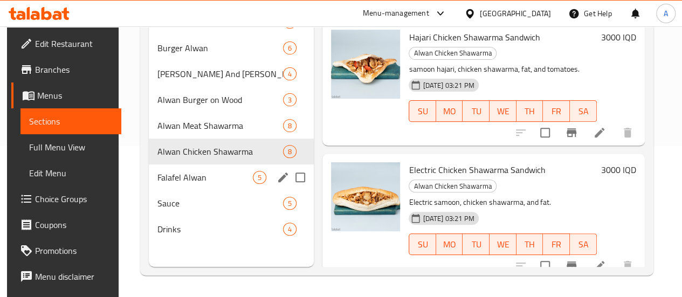  Describe the element at coordinates (283, 177) in the screenshot. I see `button: edit` at that location.